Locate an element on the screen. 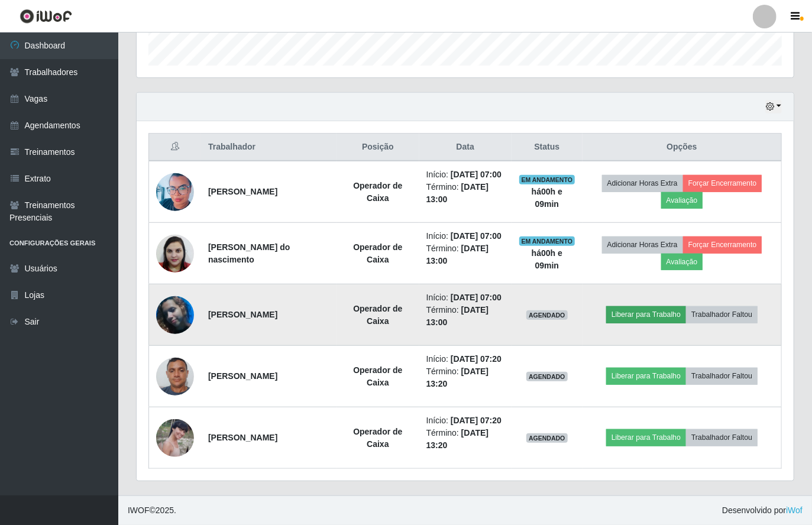 The image size is (812, 525). img: 1682003136750.jpeg is located at coordinates (175, 253).